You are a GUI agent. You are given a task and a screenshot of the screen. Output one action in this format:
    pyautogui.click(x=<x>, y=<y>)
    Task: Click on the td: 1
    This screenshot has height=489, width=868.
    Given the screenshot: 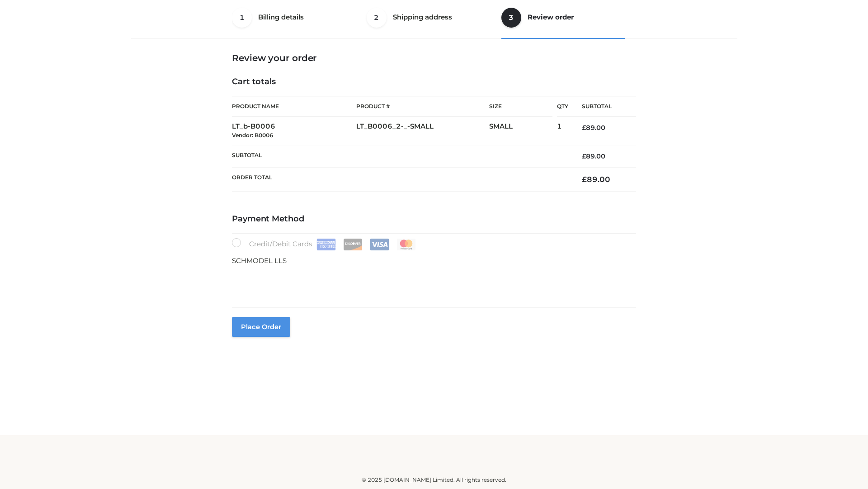 What is the action you would take?
    pyautogui.click(x=563, y=131)
    